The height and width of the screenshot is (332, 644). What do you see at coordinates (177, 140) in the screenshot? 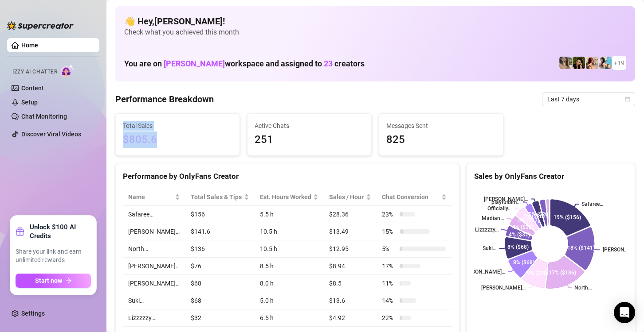
I see `span: $805.6` at bounding box center [177, 140].